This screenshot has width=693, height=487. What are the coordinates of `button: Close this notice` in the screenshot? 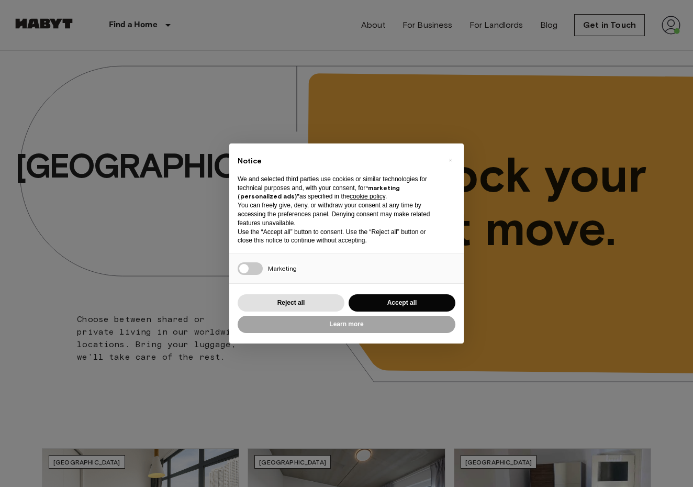 It's located at (450, 160).